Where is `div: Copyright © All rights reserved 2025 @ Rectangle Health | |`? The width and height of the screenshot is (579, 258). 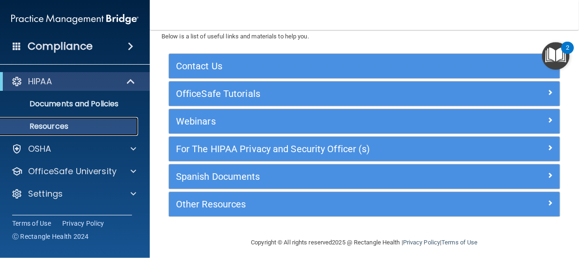 div: Copyright © All rights reserved 2025 @ Rectangle Health | | is located at coordinates (365, 243).